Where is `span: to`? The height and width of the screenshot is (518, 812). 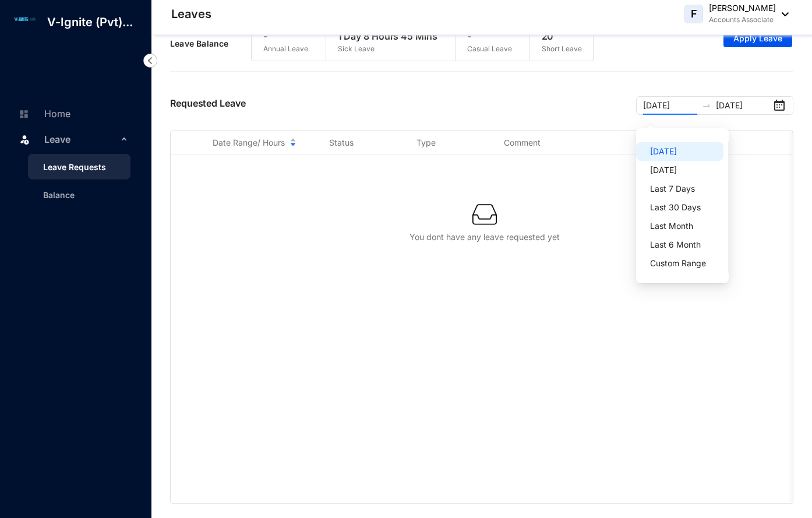
span: to is located at coordinates (706, 106).